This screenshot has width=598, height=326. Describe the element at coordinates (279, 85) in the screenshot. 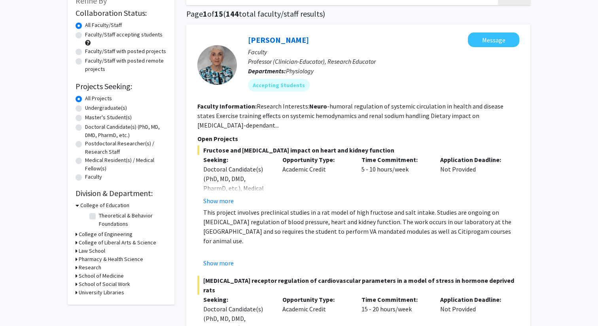

I see `mat-chip: Accepting Students` at that location.